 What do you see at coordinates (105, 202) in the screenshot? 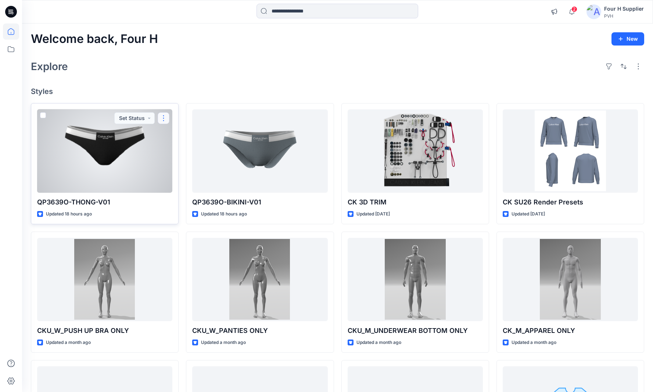
I see `p: QP3639O-THONG-V01` at bounding box center [105, 202].